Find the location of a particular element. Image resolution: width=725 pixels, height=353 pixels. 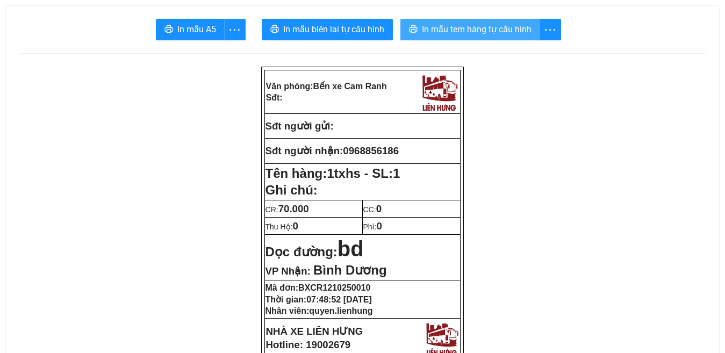

button: printerIn mẫu biên lai tự cấu hình is located at coordinates (327, 30).